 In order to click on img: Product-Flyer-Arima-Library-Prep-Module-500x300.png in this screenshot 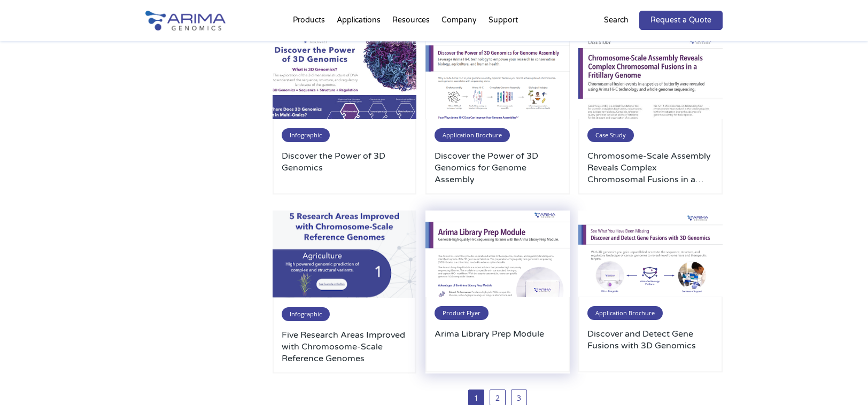, I will do `click(498, 254)`.